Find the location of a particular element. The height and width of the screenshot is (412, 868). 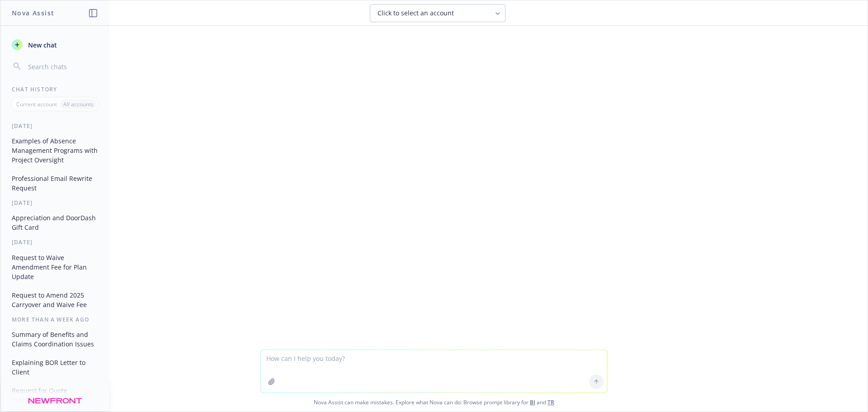

p: Current account is located at coordinates (37, 104).